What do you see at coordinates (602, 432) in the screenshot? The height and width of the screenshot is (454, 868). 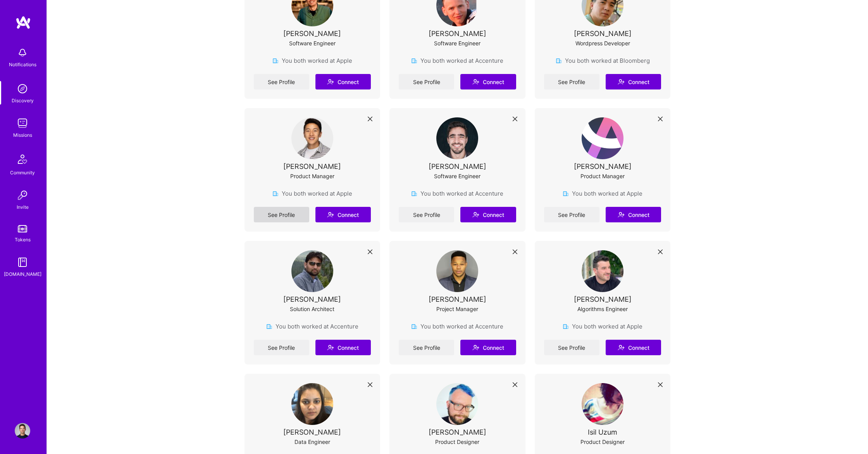 I see `div: Isil Uzum` at bounding box center [602, 432].